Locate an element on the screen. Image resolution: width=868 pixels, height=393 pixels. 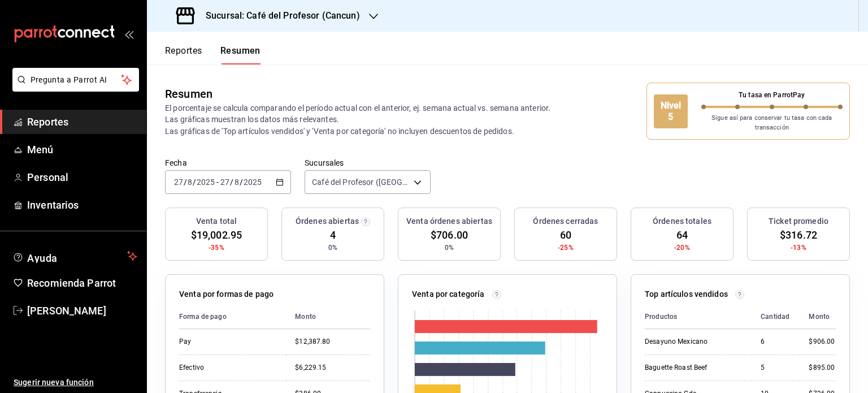
div: Resumen is located at coordinates (189, 94).